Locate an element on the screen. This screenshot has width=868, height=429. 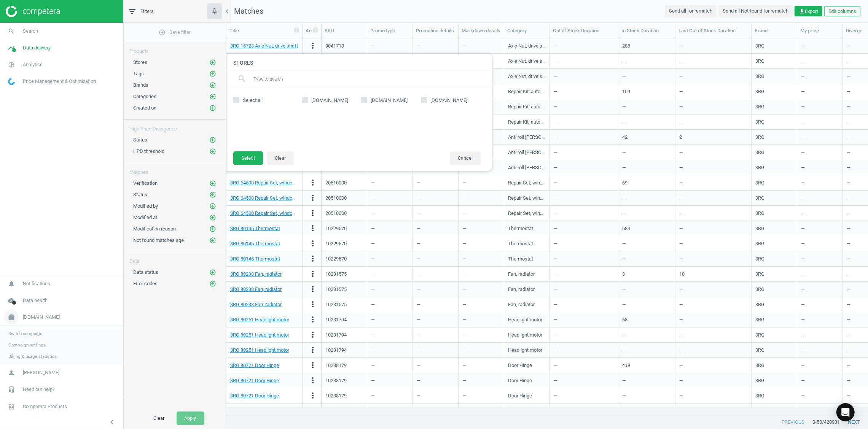
span: Save filter is located at coordinates (175, 32).